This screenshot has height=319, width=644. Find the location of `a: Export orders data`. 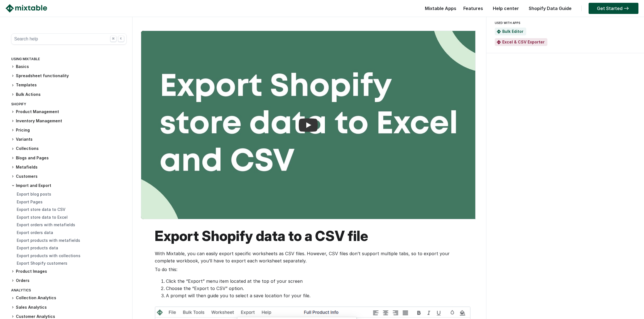

a: Export orders data is located at coordinates (35, 232).